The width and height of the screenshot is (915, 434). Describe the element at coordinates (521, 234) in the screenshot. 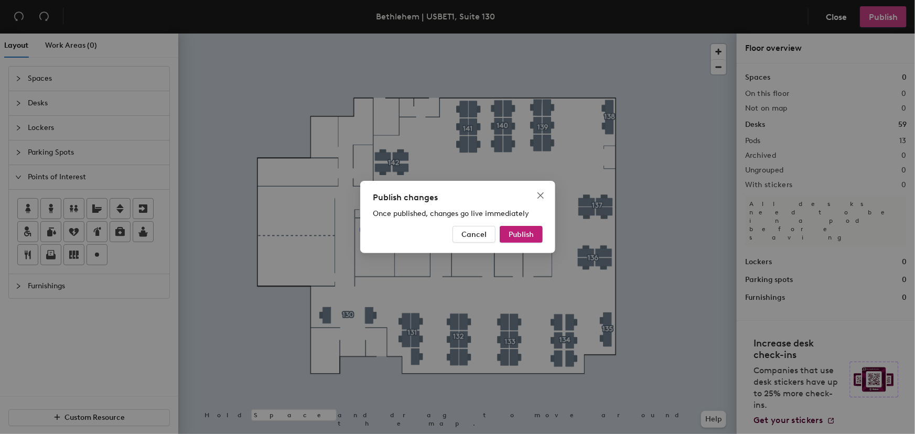

I see `button: Publish` at that location.